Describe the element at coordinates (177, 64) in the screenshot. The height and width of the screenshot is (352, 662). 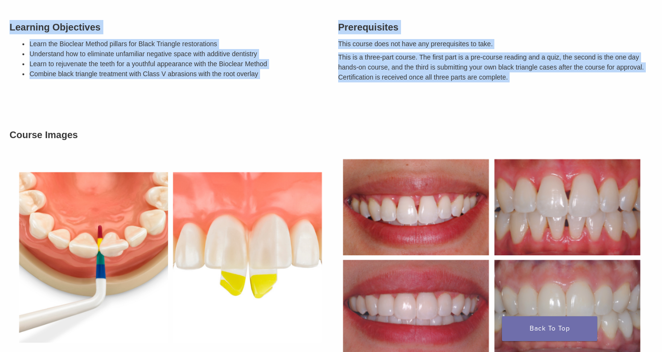
I see `li: Learn to rejuvenate the teeth for a youthful appearance with the Bioclear Method` at that location.